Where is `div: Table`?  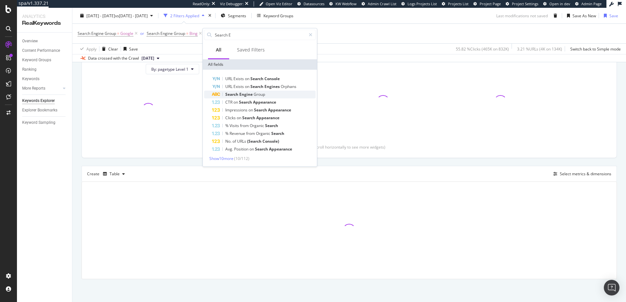
div: Table is located at coordinates (114, 174).